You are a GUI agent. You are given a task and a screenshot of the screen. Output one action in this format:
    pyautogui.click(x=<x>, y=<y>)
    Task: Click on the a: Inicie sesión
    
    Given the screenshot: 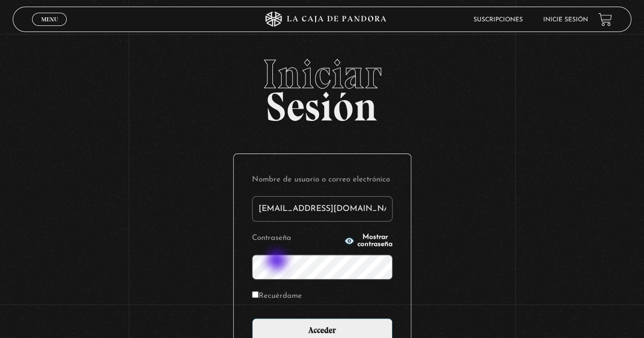 What is the action you would take?
    pyautogui.click(x=566, y=20)
    